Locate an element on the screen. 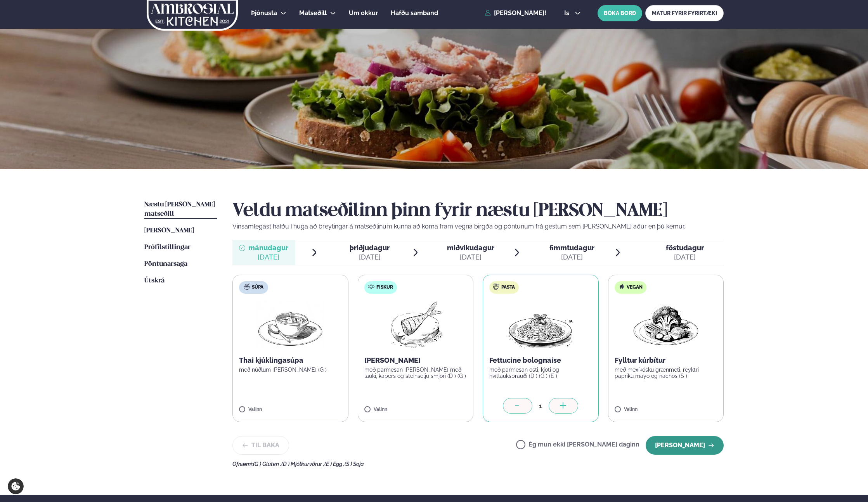  span: Vegan is located at coordinates (634, 287).